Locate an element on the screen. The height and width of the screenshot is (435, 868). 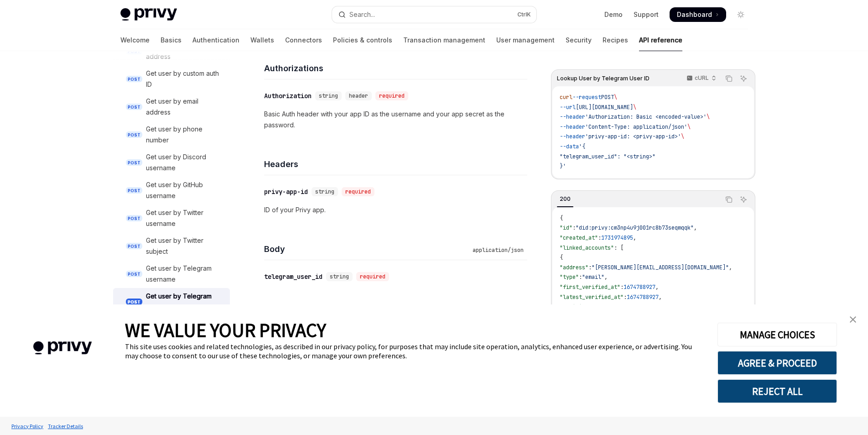
span: Ctrl K is located at coordinates (524, 15).